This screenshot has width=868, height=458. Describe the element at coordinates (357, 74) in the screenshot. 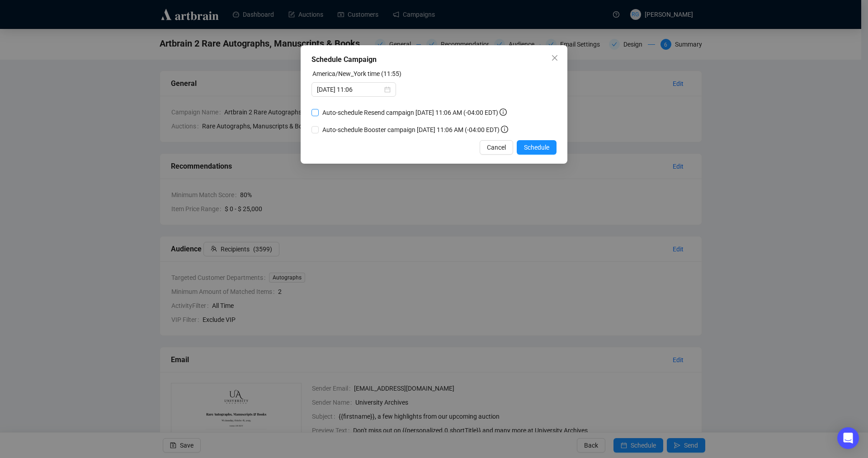

I see `label: America/New_York time (11:55)` at that location.